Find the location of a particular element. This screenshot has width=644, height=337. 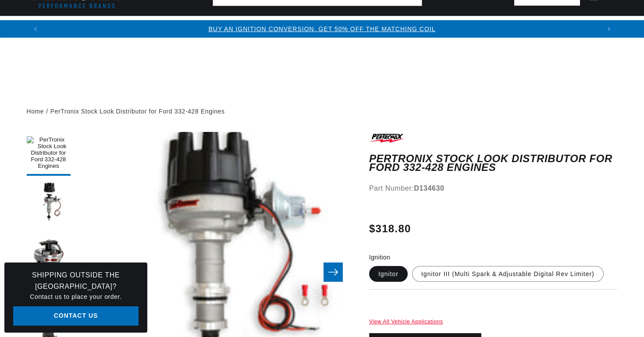

button: Load image 1 in gallery view is located at coordinates (49, 154).